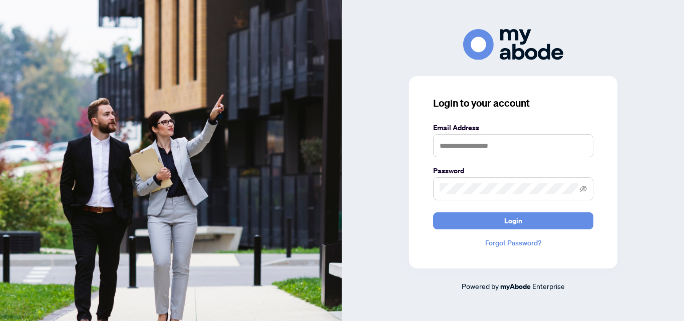  I want to click on label: Email Address, so click(513, 128).